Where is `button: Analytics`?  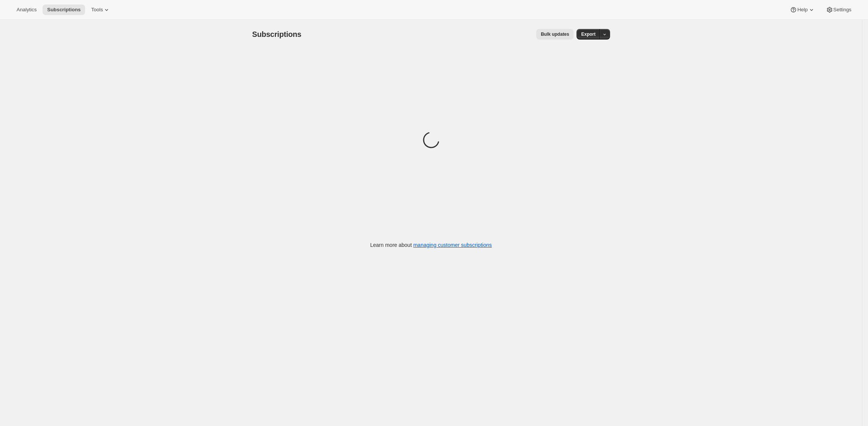 button: Analytics is located at coordinates (26, 10).